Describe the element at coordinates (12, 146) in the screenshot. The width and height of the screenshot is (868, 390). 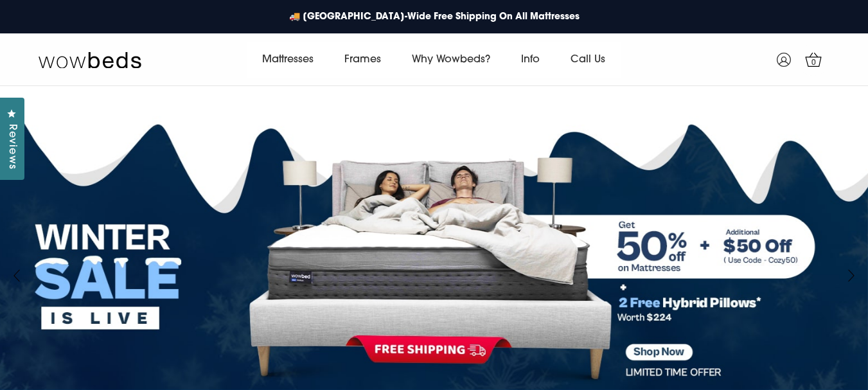
I see `span: Reviews` at that location.